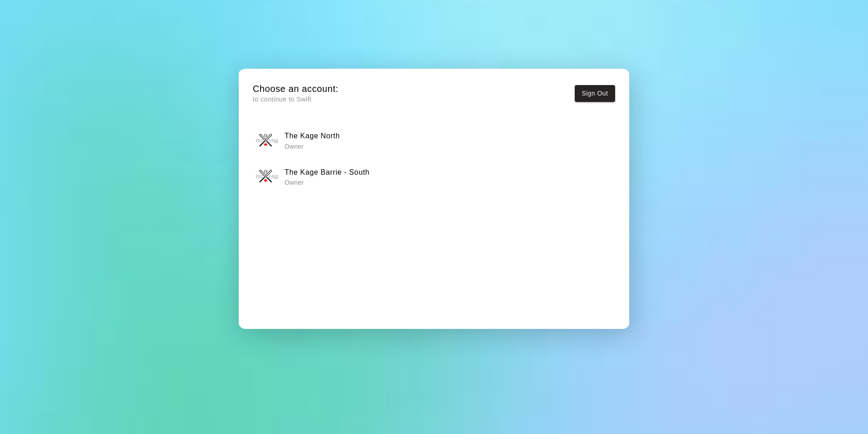  What do you see at coordinates (295, 89) in the screenshot?
I see `h5: Choose an account:` at bounding box center [295, 89].